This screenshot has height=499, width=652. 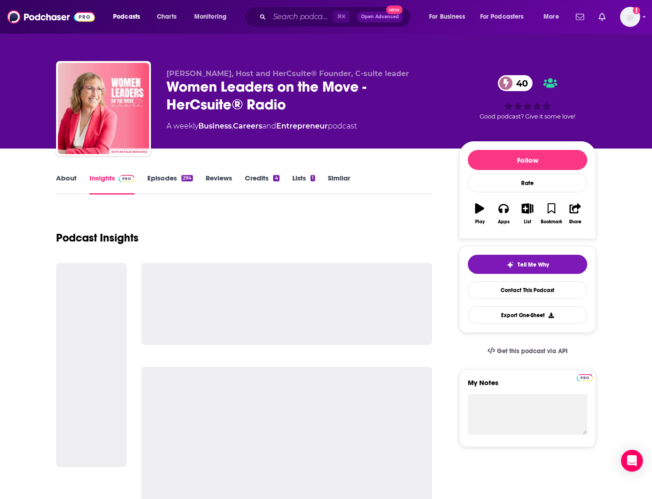 What do you see at coordinates (103, 108) in the screenshot?
I see `a: Women Leaders on the Move - HerCsuite® Radio` at bounding box center [103, 108].